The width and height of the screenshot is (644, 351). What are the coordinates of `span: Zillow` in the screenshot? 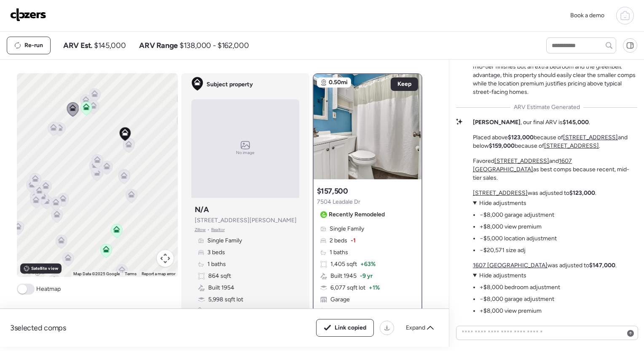 It's located at (200, 230).